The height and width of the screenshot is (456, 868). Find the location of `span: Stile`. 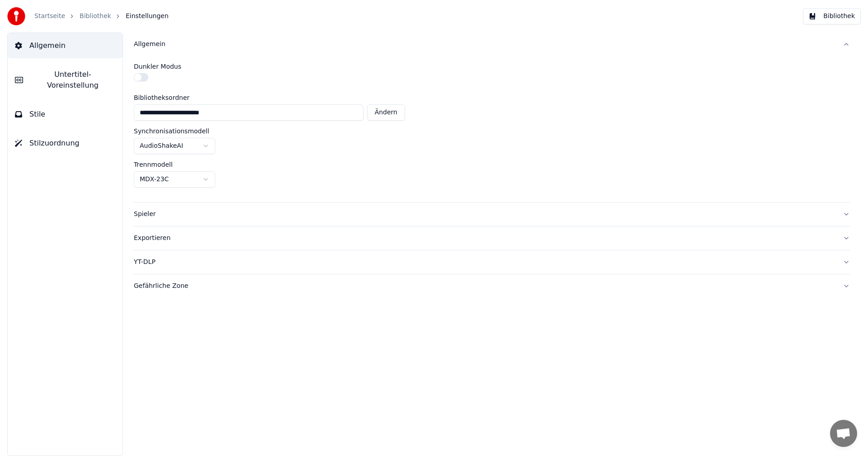

span: Stile is located at coordinates (37, 114).